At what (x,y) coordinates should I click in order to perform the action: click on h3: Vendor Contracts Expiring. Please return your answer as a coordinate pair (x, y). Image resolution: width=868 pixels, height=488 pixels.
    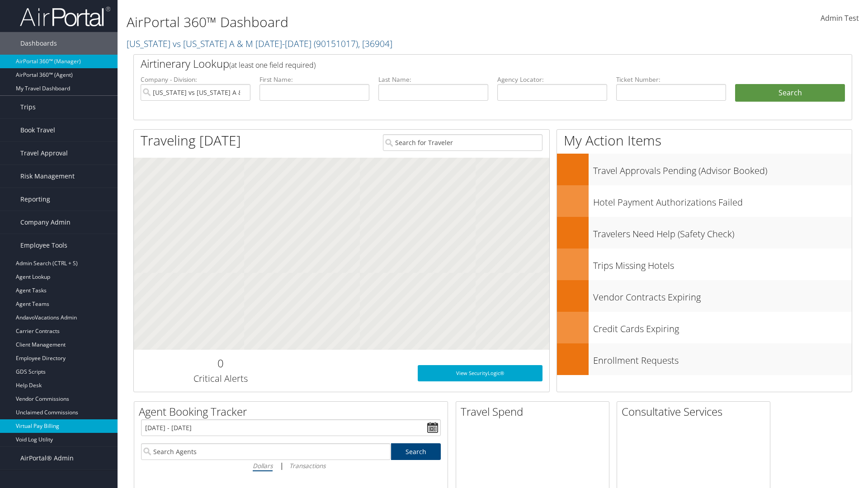
    Looking at the image, I should click on (722, 295).